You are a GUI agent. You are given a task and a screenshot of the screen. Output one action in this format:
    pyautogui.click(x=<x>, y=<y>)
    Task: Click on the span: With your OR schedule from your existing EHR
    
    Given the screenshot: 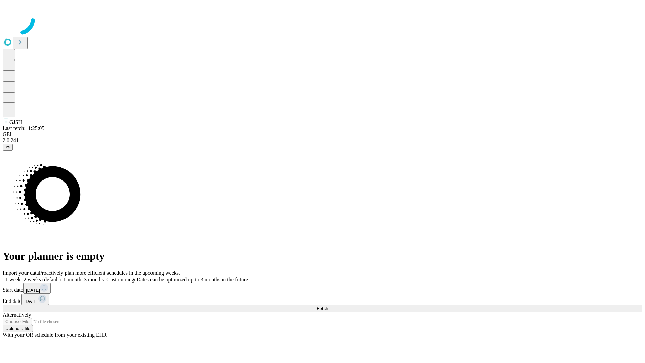 What is the action you would take?
    pyautogui.click(x=55, y=335)
    